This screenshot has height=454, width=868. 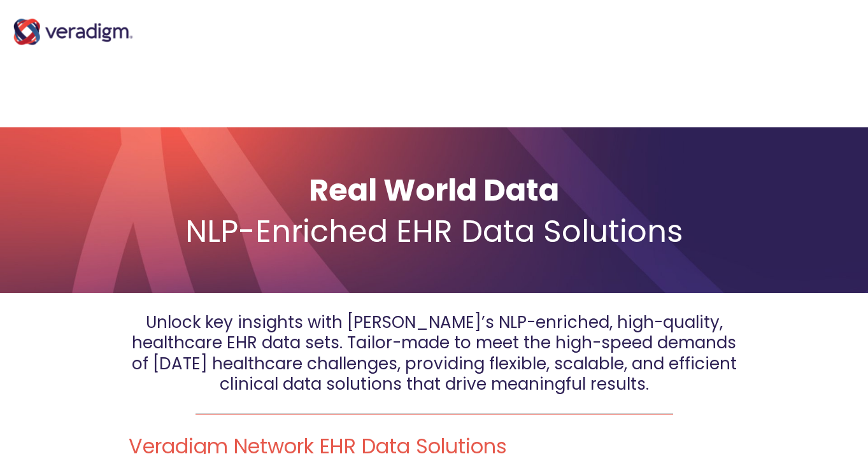 What do you see at coordinates (73, 32) in the screenshot?
I see `img: Veradigm Logo` at bounding box center [73, 32].